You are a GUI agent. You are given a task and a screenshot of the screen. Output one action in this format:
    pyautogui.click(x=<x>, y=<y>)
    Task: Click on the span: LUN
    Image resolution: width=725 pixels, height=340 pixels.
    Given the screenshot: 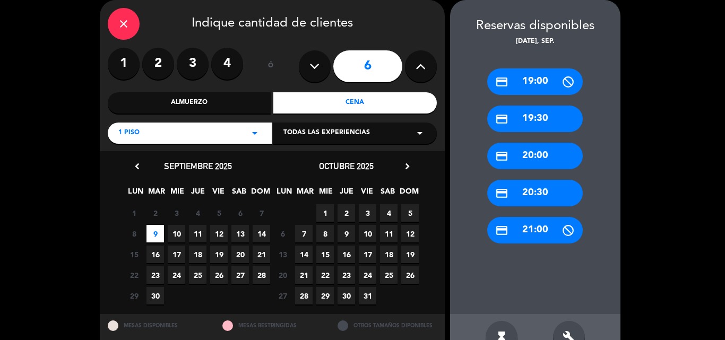 What is the action you would take?
    pyautogui.click(x=135, y=194)
    